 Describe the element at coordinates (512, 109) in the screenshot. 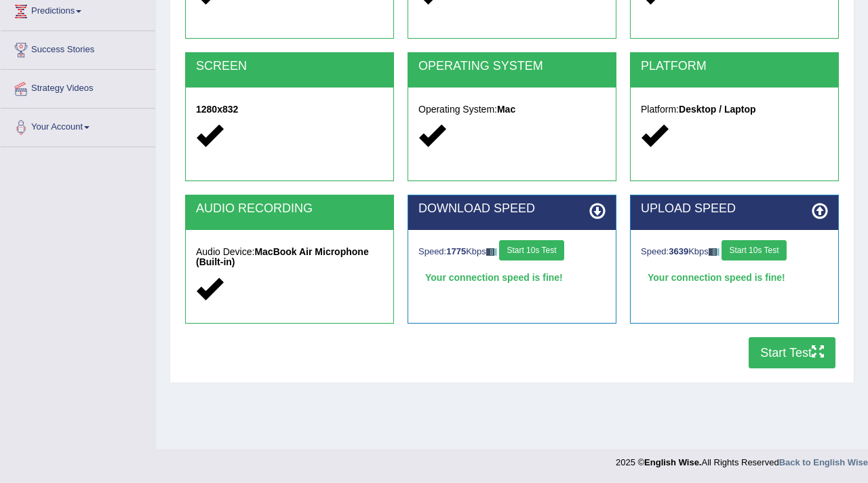

I see `h5: Operating System:` at that location.